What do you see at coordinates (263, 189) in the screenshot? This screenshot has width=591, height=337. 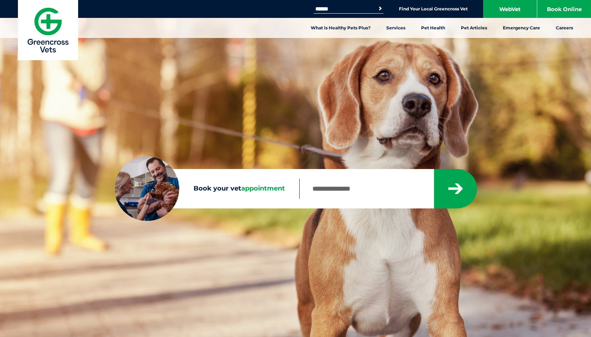 I see `span: appointment` at bounding box center [263, 189].